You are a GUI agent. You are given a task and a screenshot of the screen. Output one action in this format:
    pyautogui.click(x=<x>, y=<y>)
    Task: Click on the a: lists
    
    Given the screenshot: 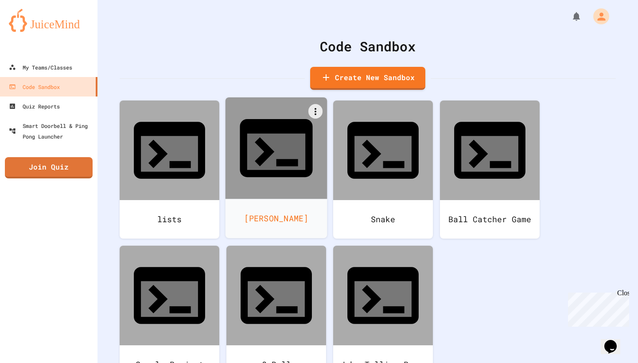 What is the action you would take?
    pyautogui.click(x=169, y=170)
    